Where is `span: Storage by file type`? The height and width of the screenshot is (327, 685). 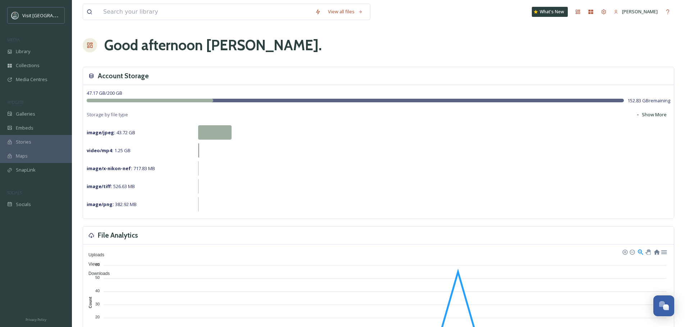
span: Storage by file type is located at coordinates (107, 115).